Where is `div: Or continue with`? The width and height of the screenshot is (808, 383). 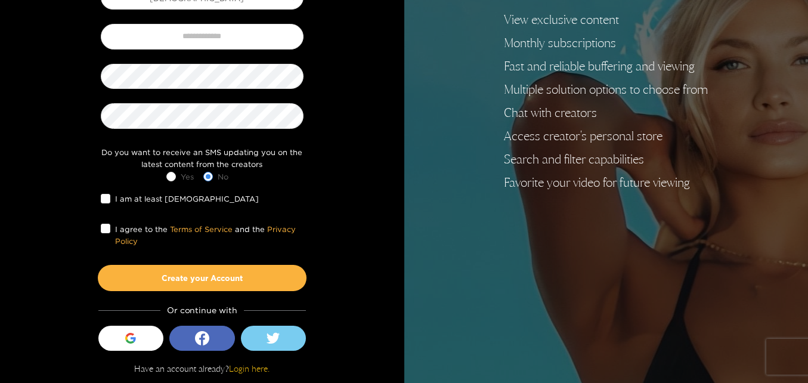
div: Or continue with is located at coordinates (202, 310).